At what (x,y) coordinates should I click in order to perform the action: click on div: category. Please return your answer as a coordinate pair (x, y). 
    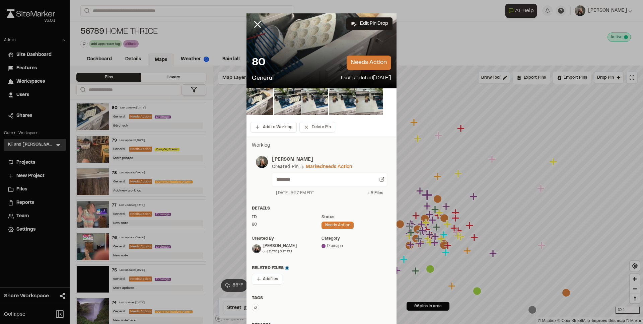
    Looking at the image, I should click on (357, 239).